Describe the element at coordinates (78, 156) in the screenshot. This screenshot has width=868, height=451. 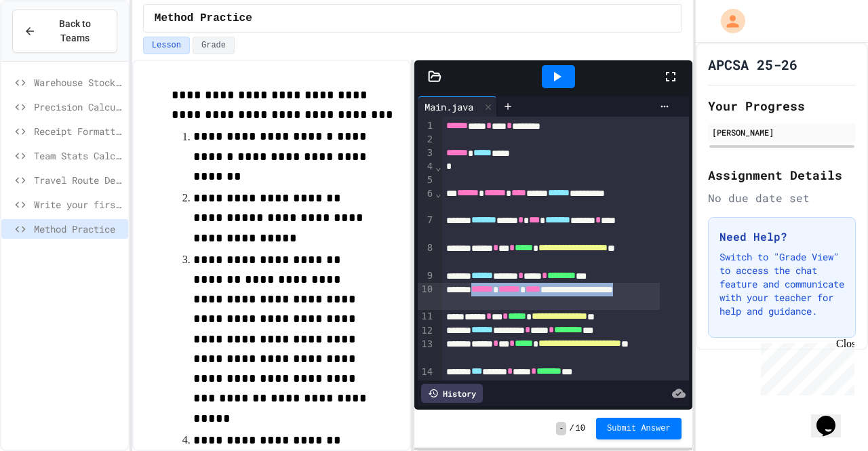
I see `span: Team Stats Calculator` at that location.